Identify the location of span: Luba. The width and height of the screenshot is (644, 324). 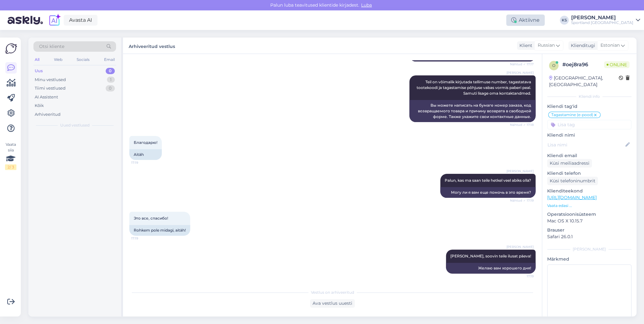
(366, 5).